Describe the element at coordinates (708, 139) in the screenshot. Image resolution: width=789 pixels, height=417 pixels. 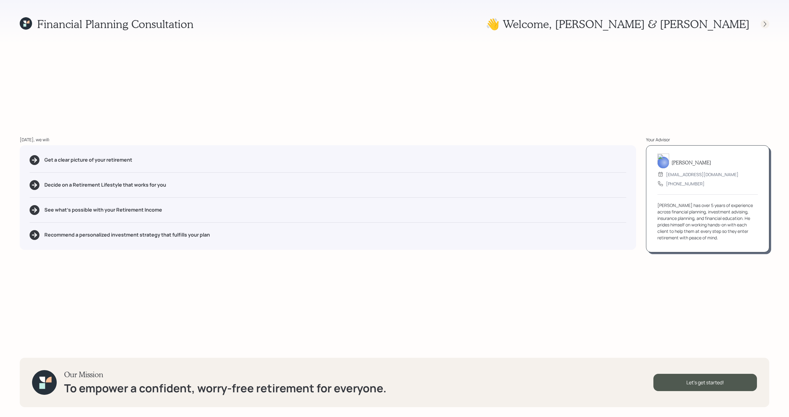
I see `div: Your Advisor` at that location.